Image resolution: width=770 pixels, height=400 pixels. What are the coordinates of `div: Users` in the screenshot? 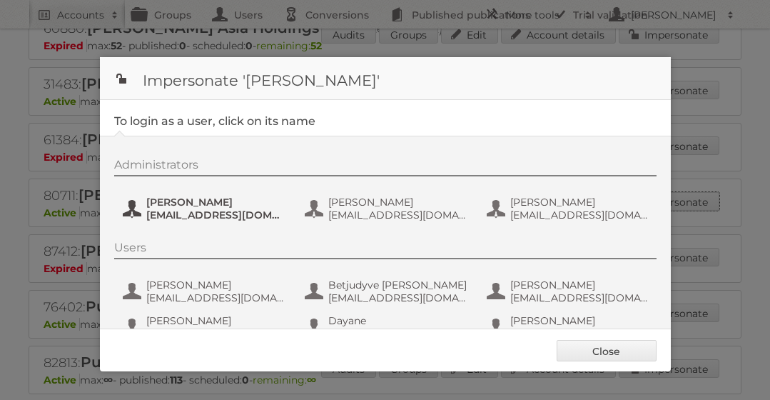 It's located at (385, 250).